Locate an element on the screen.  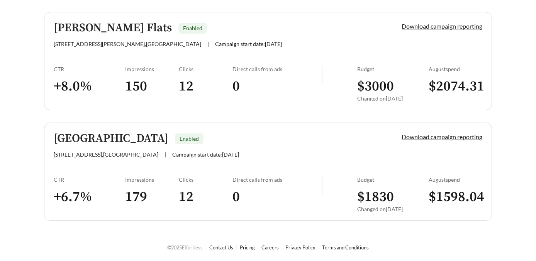
h3: + 6.7 % is located at coordinates (89, 197).